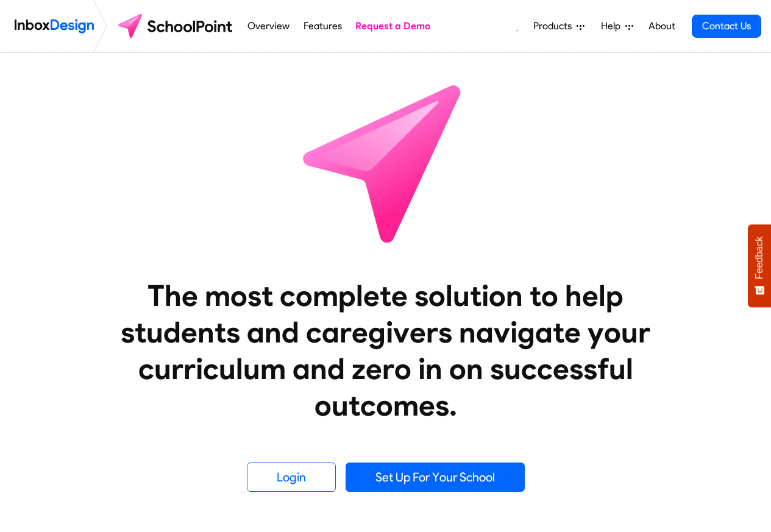 This screenshot has height=532, width=771. Describe the element at coordinates (727, 26) in the screenshot. I see `a: Contact Us` at that location.